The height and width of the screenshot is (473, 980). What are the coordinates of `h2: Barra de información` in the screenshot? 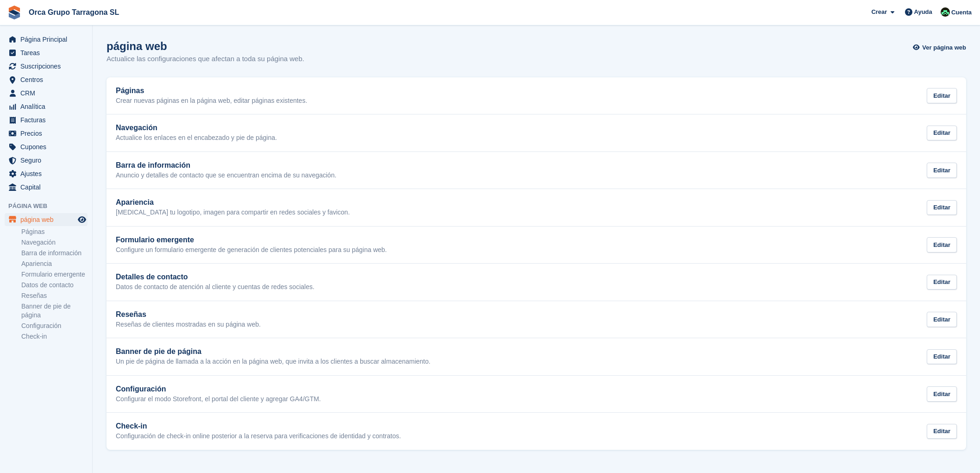 It's located at (226, 166).